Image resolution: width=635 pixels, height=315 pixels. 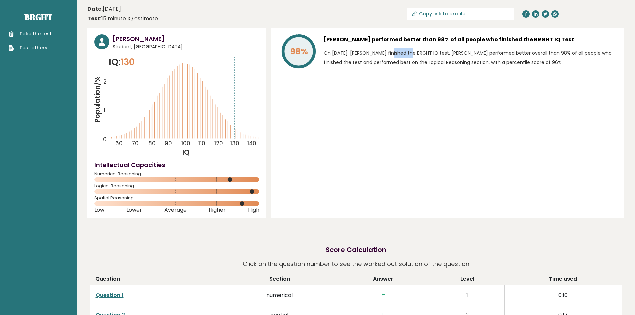 I want to click on a: Question 1, so click(x=110, y=295).